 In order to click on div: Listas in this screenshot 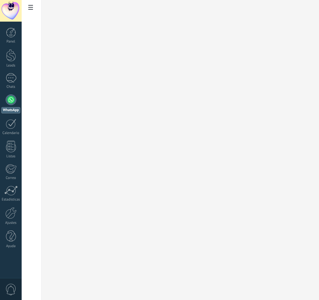, I will do `click(11, 157)`.